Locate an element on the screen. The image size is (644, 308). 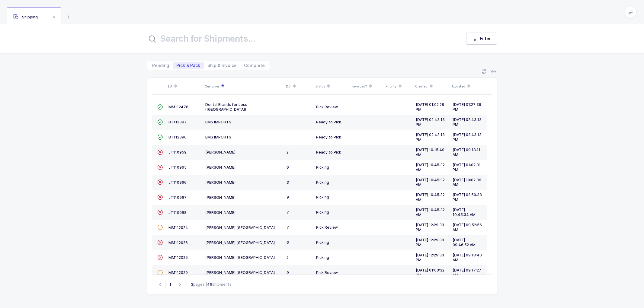
span: JT110967 is located at coordinates (177, 197).